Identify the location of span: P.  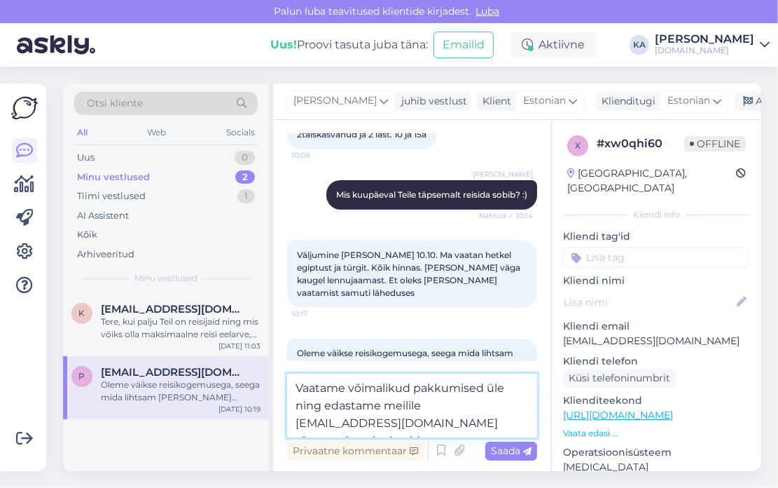
(82, 375).